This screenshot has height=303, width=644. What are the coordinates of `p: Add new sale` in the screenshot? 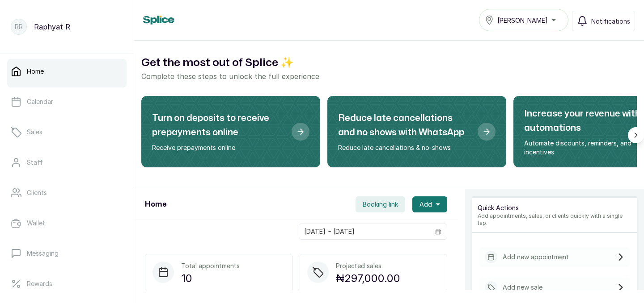 It's located at (522, 288).